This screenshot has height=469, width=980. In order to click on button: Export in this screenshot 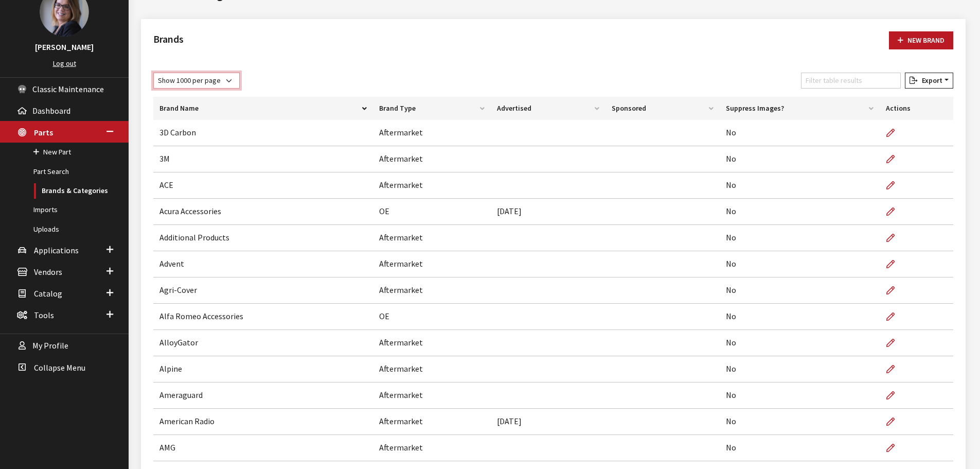, I will do `click(929, 80)`.